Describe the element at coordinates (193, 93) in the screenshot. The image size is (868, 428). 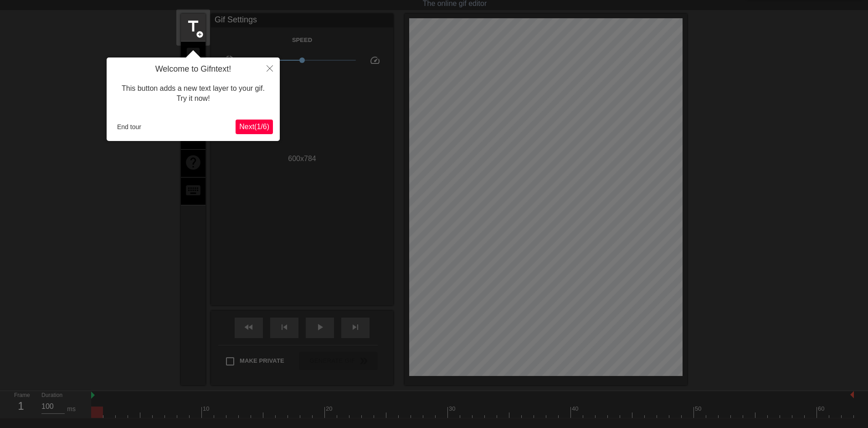
I see `div: This button adds a new text layer to your gif. Try it now!` at that location.